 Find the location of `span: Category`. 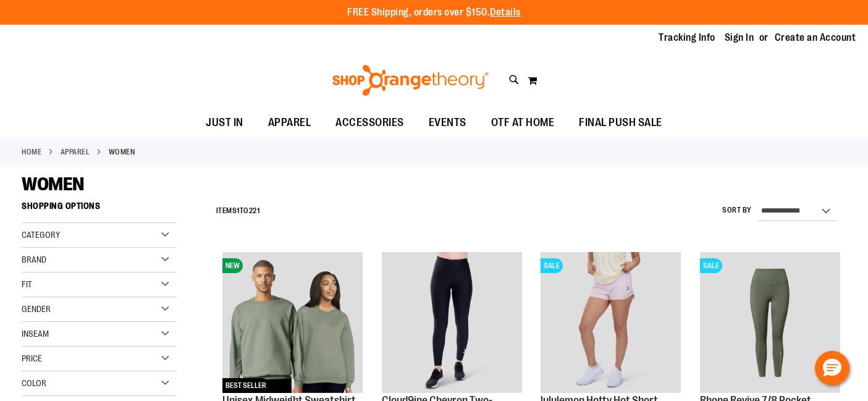

span: Category is located at coordinates (41, 234).